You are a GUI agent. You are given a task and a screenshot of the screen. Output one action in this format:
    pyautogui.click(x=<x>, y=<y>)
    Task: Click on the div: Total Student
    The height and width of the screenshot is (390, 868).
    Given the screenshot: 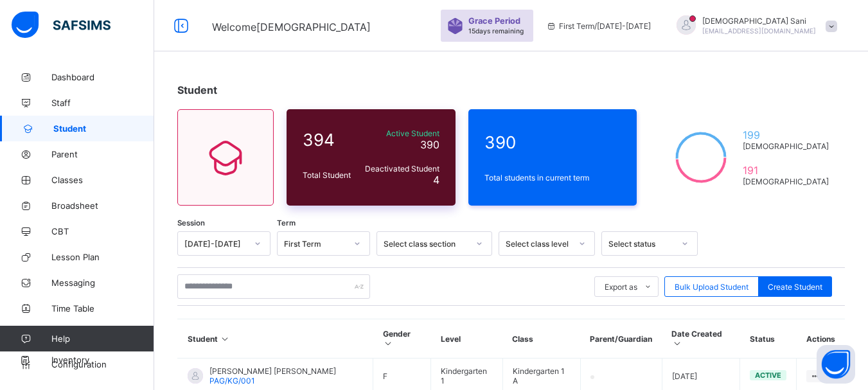 What is the action you would take?
    pyautogui.click(x=329, y=174)
    